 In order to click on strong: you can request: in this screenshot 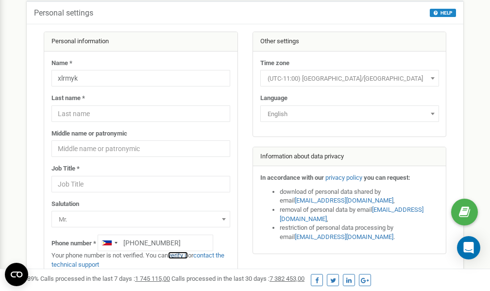, I will do `click(387, 177)`.